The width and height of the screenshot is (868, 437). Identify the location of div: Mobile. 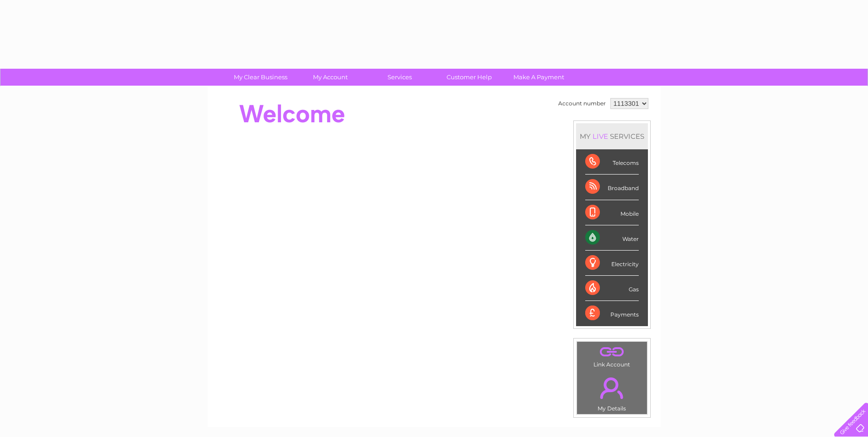
(612, 212).